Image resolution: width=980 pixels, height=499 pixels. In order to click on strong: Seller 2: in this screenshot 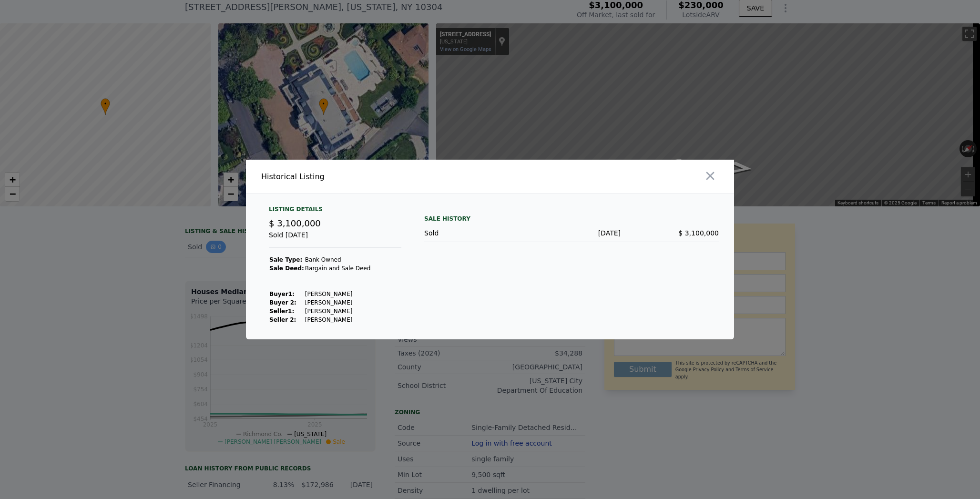, I will do `click(283, 320)`.